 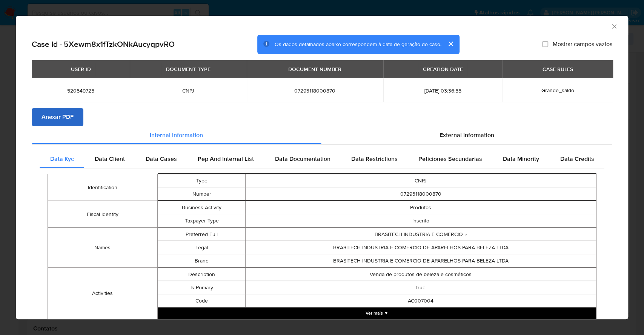 What do you see at coordinates (57, 117) in the screenshot?
I see `button: Anexar PDF` at bounding box center [57, 117].